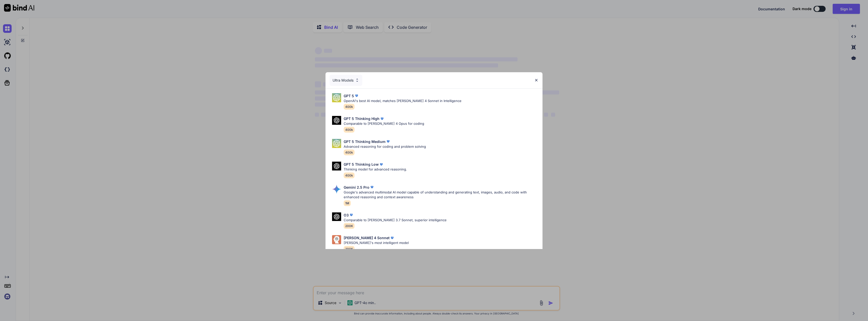 Image resolution: width=868 pixels, height=321 pixels. I want to click on p: GPT 5 Thinking Low, so click(361, 164).